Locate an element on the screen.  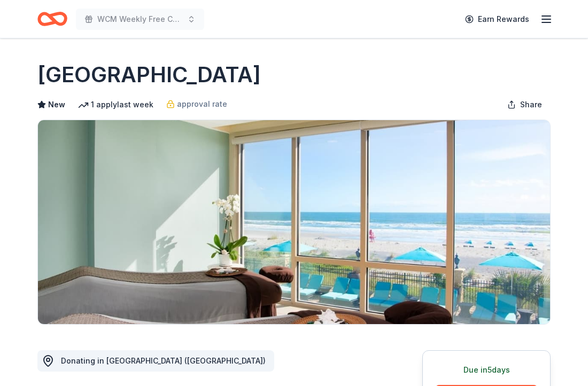
img: Image for One Ocean Resort & Spa is located at coordinates (294, 222).